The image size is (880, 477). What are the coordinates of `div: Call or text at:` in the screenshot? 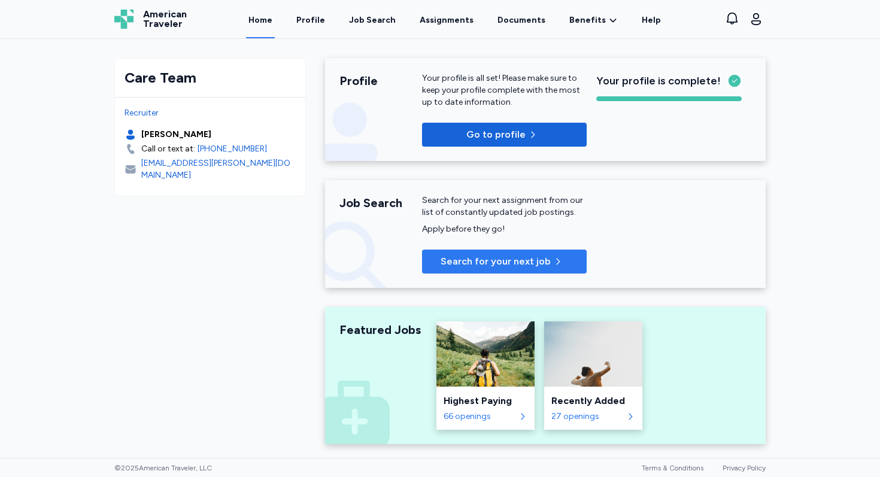 It's located at (168, 149).